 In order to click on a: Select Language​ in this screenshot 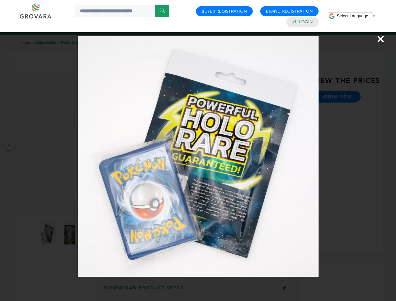, I will do `click(356, 16)`.